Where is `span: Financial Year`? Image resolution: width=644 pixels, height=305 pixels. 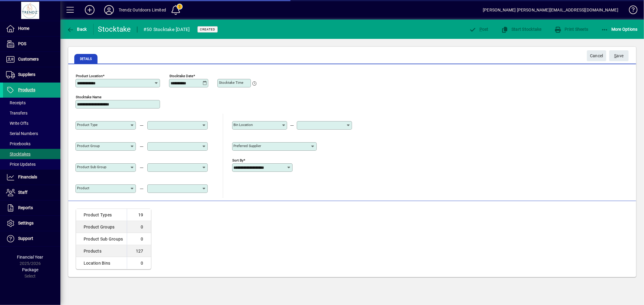 span: Financial Year is located at coordinates (30, 258).